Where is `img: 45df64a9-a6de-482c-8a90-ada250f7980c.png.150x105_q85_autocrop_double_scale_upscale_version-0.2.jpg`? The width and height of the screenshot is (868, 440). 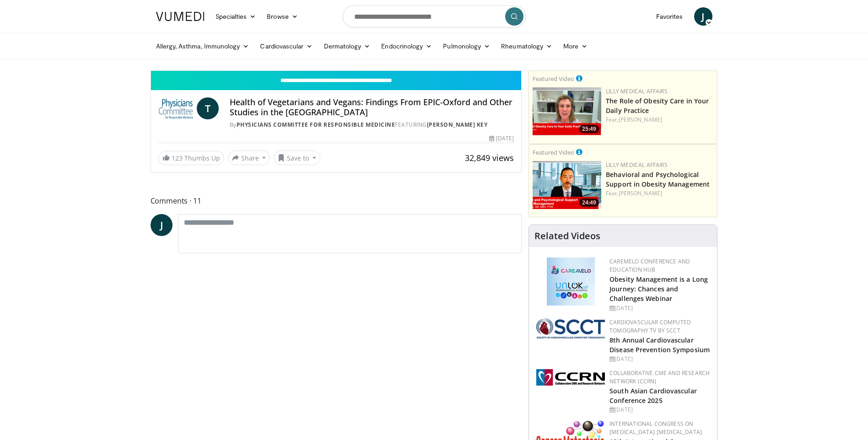
img: 45df64a9-a6de-482c-8a90-ada250f7980c.png.150x105_q85_autocrop_double_scale_upscale_version-0.2.jpg is located at coordinates (570, 281).